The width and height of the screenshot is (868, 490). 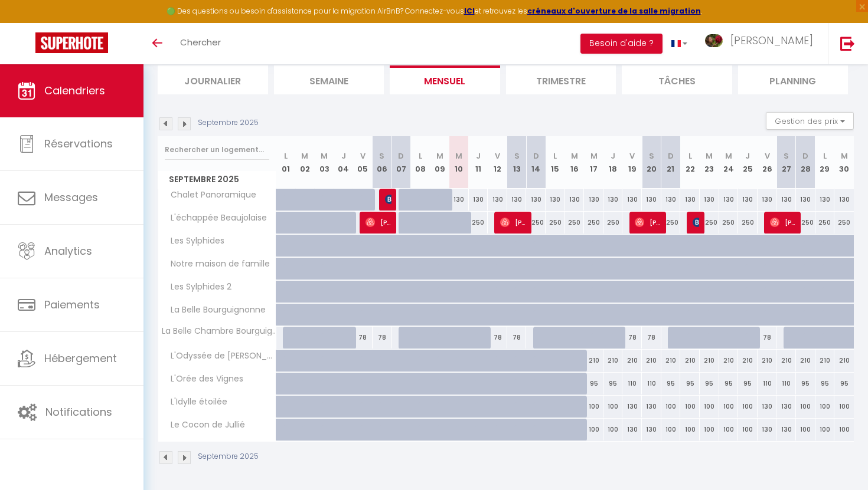 What do you see at coordinates (621, 44) in the screenshot?
I see `button: Besoin d'aide ?` at bounding box center [621, 44].